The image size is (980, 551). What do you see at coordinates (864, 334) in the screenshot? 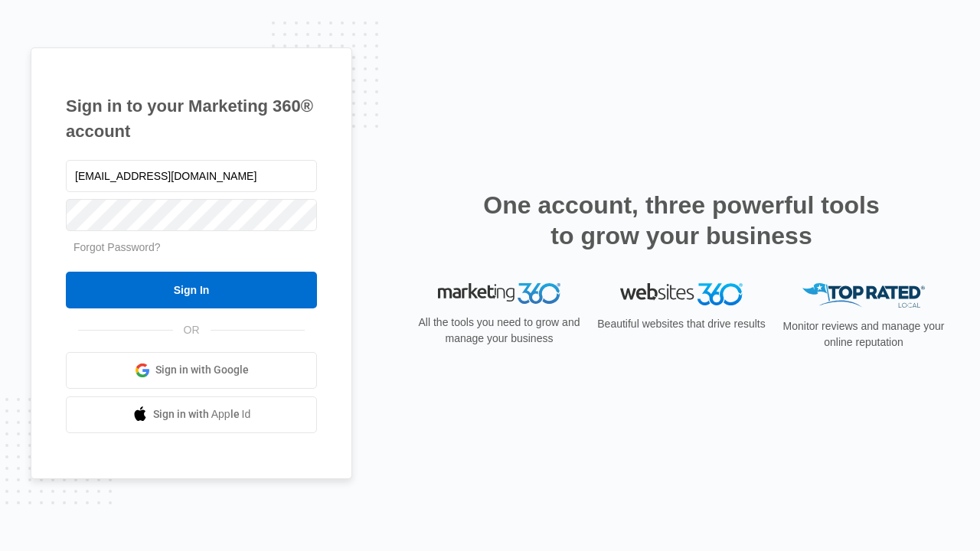
I see `p: Monitor reviews and manage your online reputation` at bounding box center [864, 334].